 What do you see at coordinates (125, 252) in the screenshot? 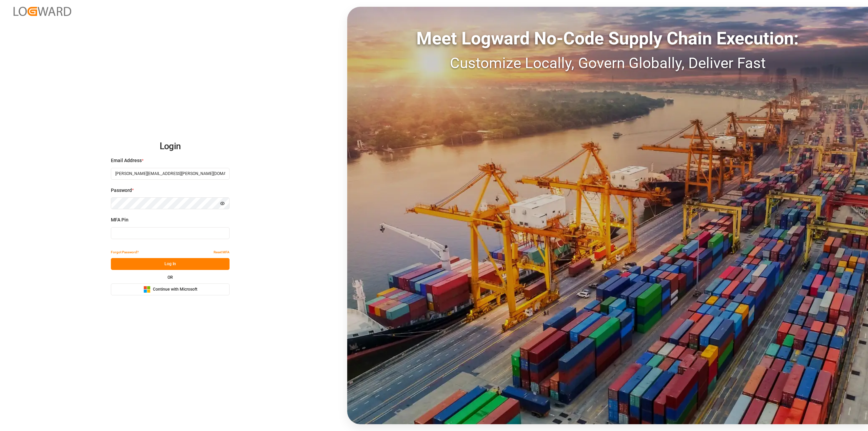
I see `button: Forgot Password?` at bounding box center [125, 252].